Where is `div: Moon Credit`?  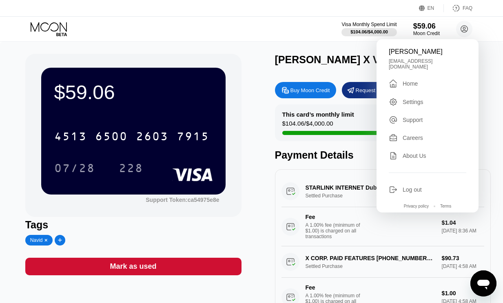 div: Moon Credit is located at coordinates (427, 33).